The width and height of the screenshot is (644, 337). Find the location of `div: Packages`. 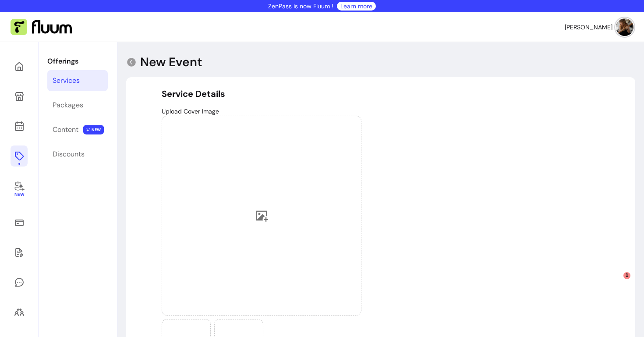

div: Packages is located at coordinates (68, 105).